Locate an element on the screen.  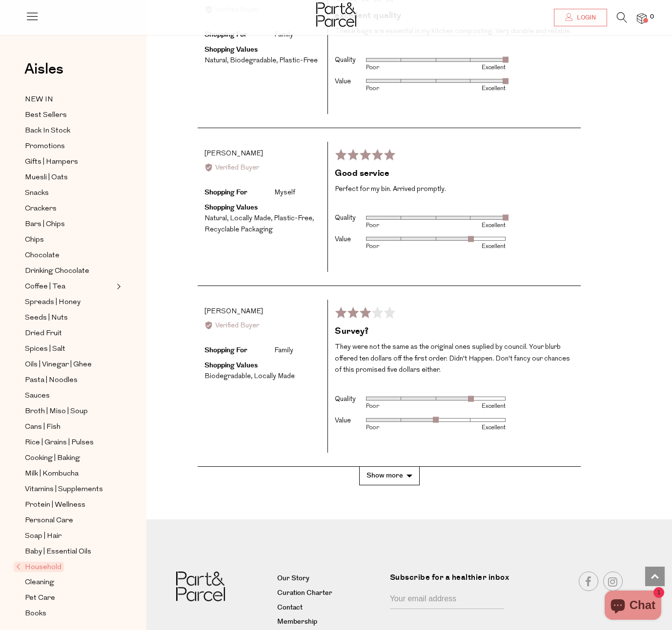
inbox-online-store-chat: Shopify online store chat is located at coordinates (633, 606).